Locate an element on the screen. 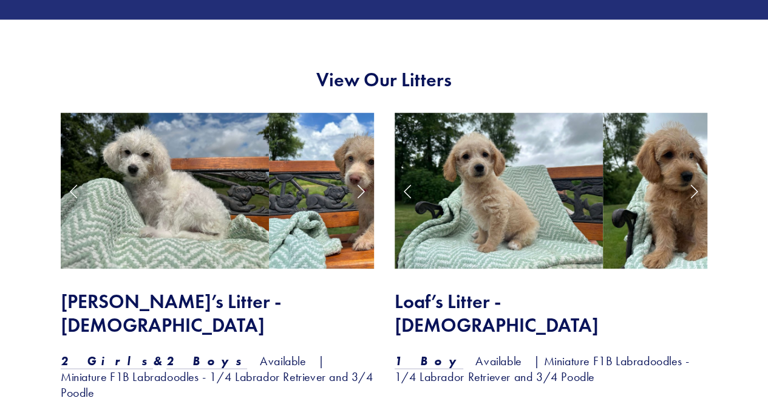 The height and width of the screenshot is (398, 768). a: 1 Boy is located at coordinates (429, 361).